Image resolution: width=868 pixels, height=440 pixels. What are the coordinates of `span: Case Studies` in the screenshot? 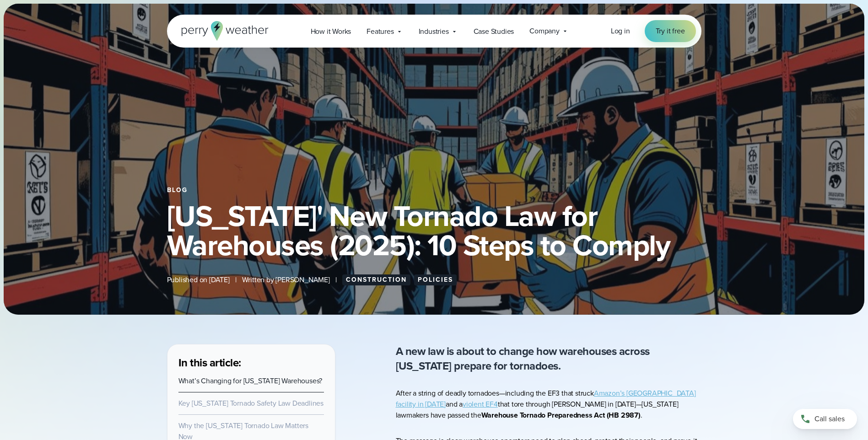 It's located at (494, 31).